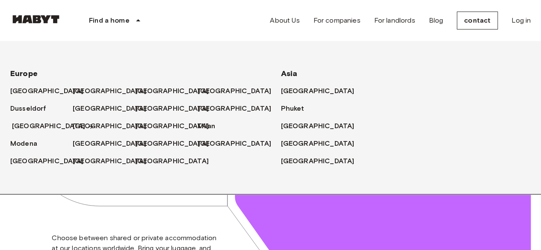 The width and height of the screenshot is (541, 250). Describe the element at coordinates (478, 20) in the screenshot. I see `font: contact` at that location.